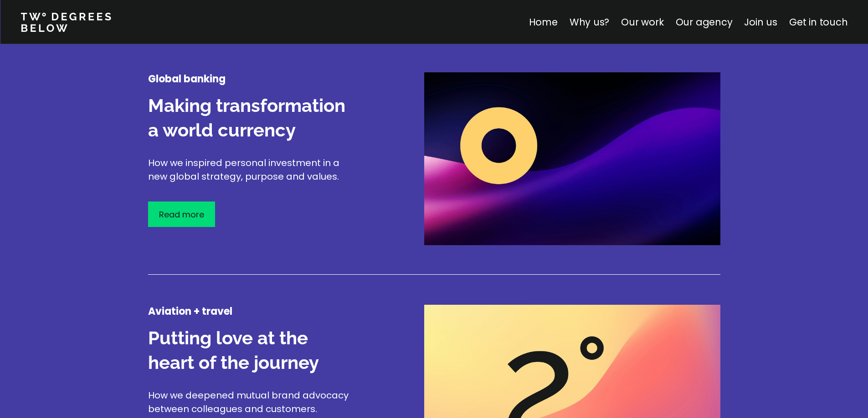  I want to click on a: Our agency, so click(704, 22).